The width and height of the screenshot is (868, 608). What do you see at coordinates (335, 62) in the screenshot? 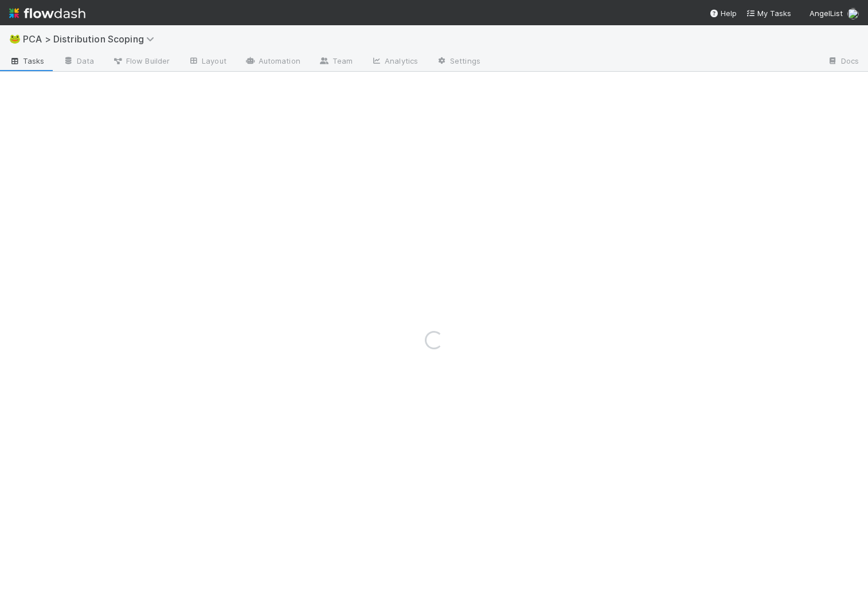
I see `a: Team` at bounding box center [335, 62].